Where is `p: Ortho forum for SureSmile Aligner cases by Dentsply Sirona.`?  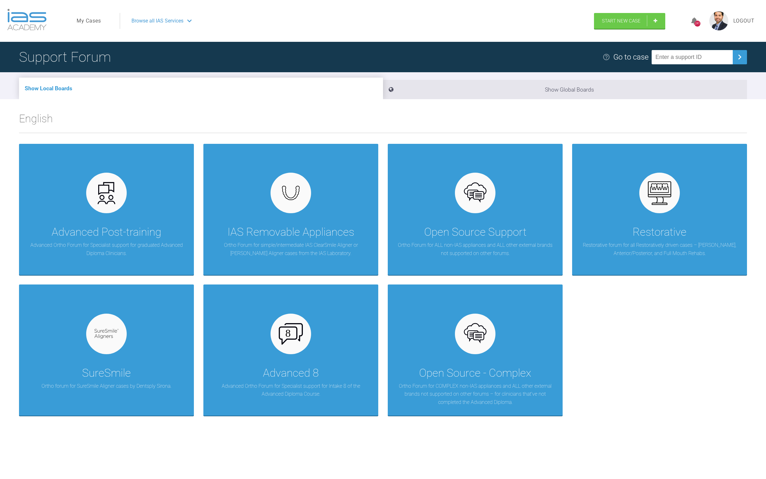 p: Ortho forum for SureSmile Aligner cases by Dentsply Sirona. is located at coordinates (106, 386).